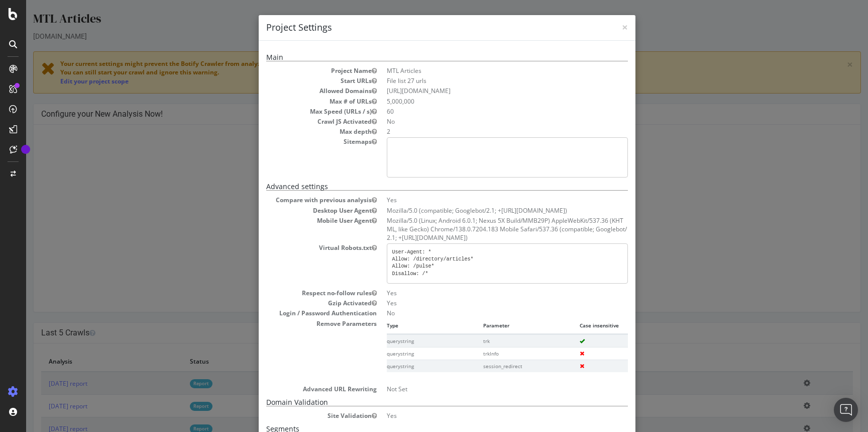 The image size is (868, 432). Describe the element at coordinates (295, 313) in the screenshot. I see `dt: Login / Password Authentication` at that location.